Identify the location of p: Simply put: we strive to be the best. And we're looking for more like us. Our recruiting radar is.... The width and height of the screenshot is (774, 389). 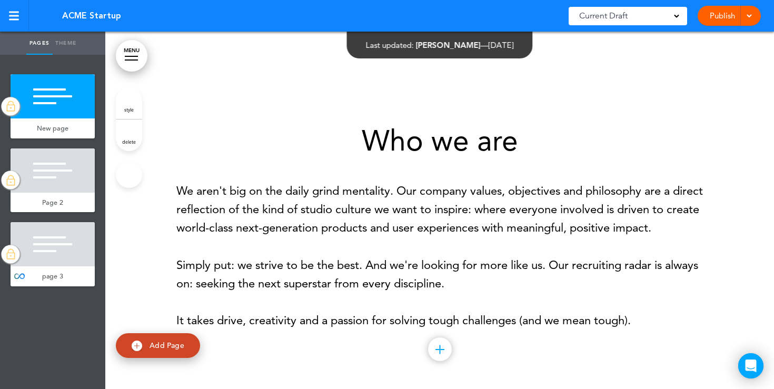
(440, 274).